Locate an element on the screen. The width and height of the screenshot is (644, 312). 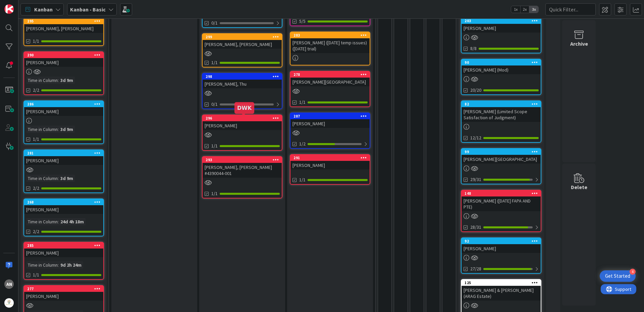
div: 281 is located at coordinates (65, 153).